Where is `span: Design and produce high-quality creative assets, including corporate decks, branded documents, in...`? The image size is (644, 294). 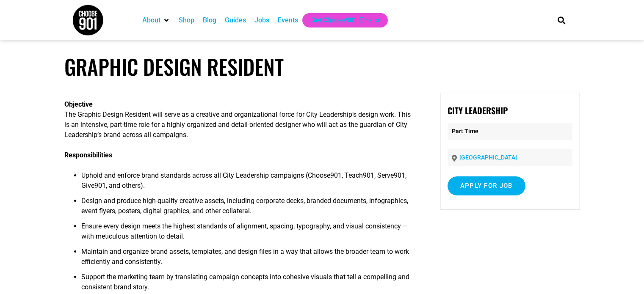 span: Design and produce high-quality creative assets, including corporate decks, branded documents, in... is located at coordinates (245, 206).